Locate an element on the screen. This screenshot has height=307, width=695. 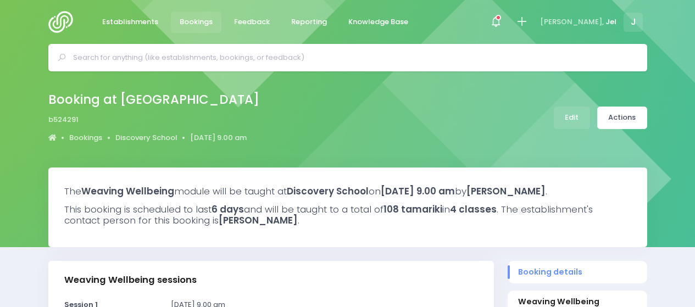
strong: Discovery School is located at coordinates (327, 191).